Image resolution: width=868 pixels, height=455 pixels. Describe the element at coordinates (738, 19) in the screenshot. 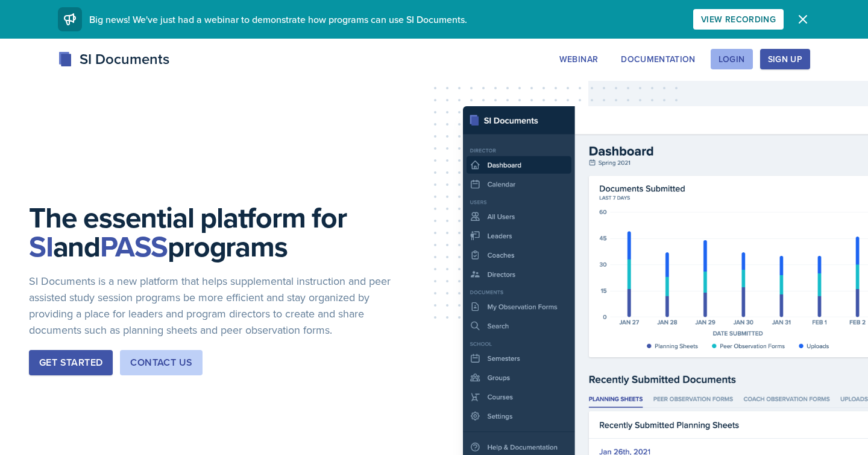

I see `div: View Recording` at that location.